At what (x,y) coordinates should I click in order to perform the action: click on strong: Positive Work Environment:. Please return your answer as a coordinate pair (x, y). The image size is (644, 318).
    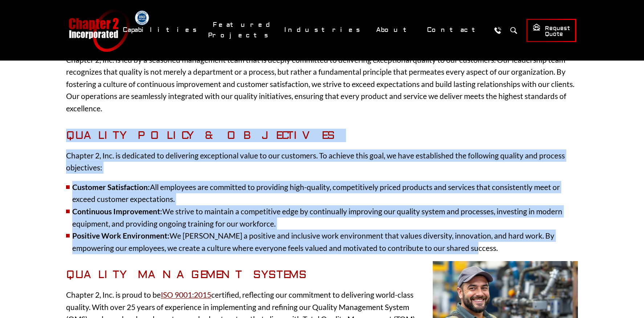
    Looking at the image, I should click on (121, 236).